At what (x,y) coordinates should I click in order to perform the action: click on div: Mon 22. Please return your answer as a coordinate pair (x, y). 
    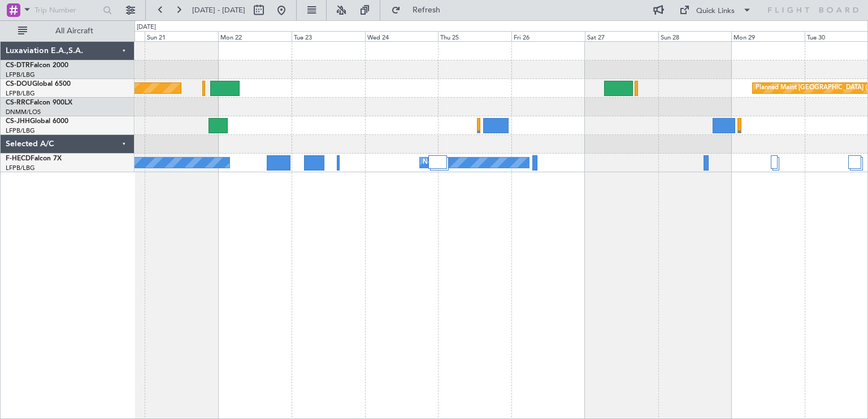
    Looking at the image, I should click on (255, 36).